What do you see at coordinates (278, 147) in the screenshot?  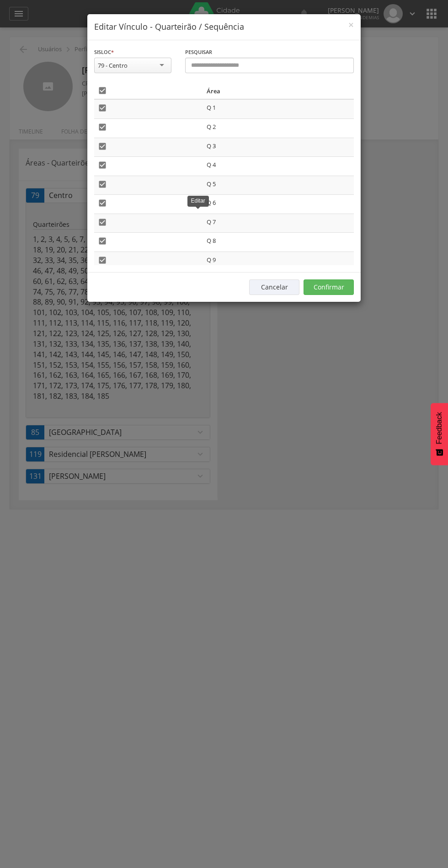 I see `td: Q 3` at bounding box center [278, 147].